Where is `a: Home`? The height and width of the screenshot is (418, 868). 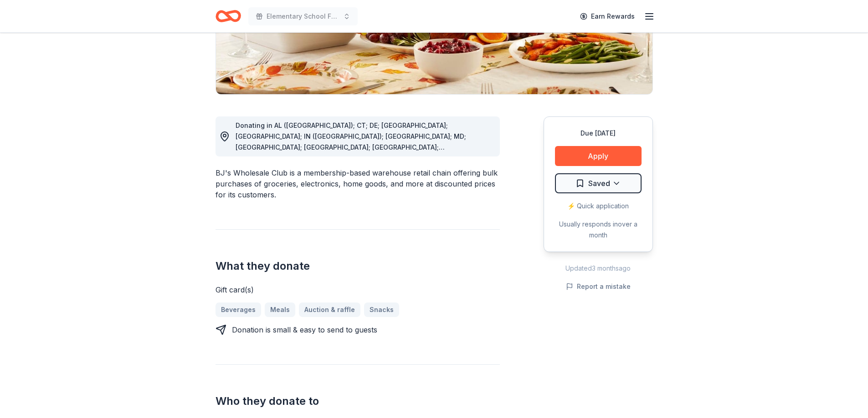 a: Home is located at coordinates (228, 16).